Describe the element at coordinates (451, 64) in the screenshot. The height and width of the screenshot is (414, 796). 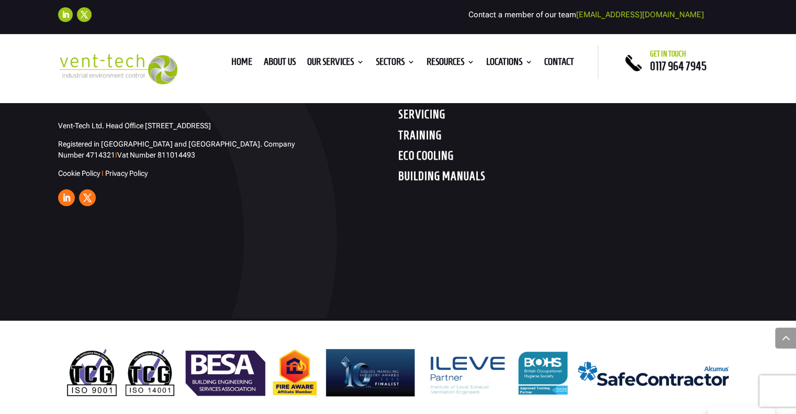
I see `a: Resources` at that location.